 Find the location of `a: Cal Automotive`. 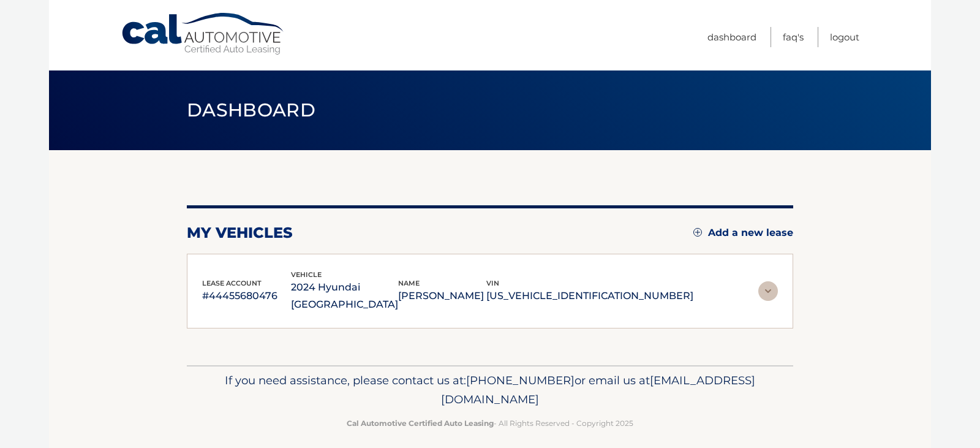

a: Cal Automotive is located at coordinates (203, 34).